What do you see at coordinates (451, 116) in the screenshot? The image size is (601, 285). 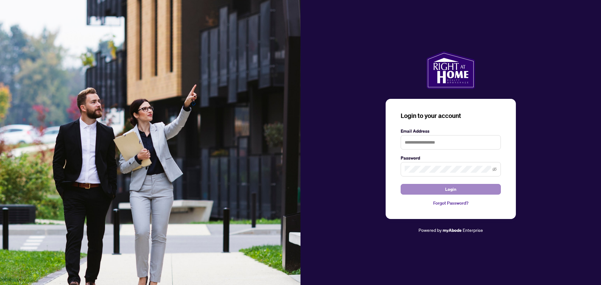 I see `h3: Login to your account` at bounding box center [451, 116].